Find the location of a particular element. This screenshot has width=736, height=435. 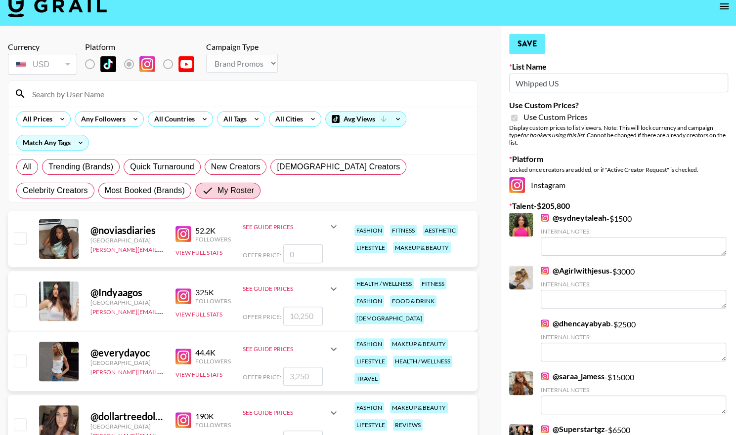

a: @dhencayabyab is located at coordinates (575, 324).